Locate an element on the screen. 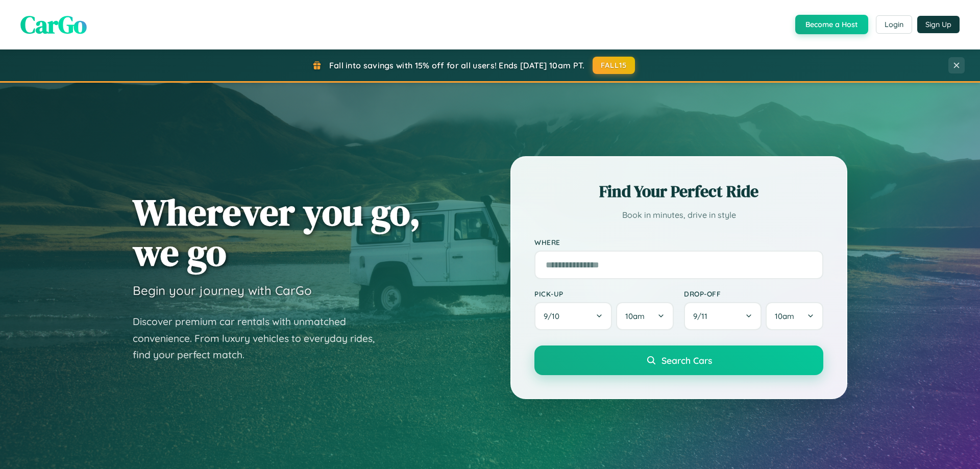 This screenshot has height=469, width=980. button: 9/10 is located at coordinates (573, 316).